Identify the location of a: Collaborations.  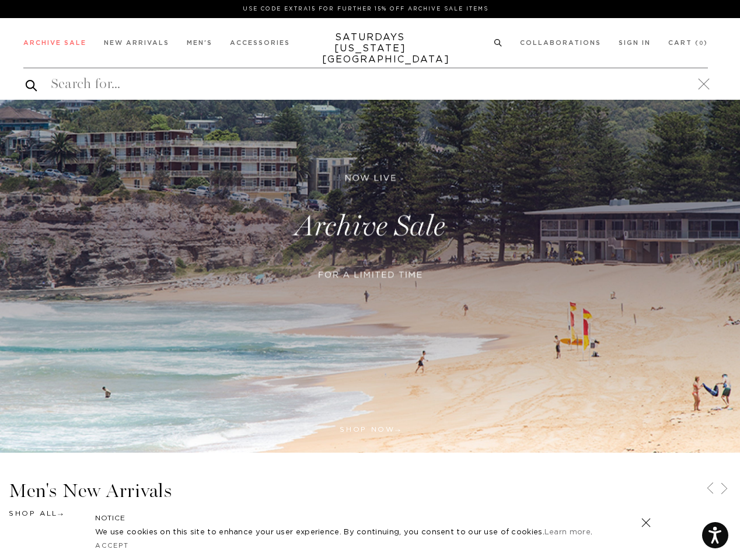
(560, 42).